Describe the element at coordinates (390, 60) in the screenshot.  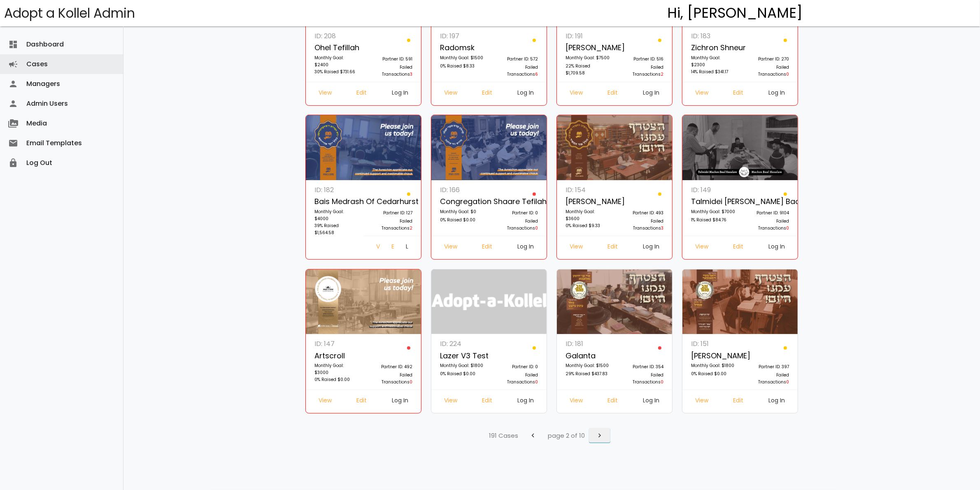
I see `p: Partner ID: 591` at that location.